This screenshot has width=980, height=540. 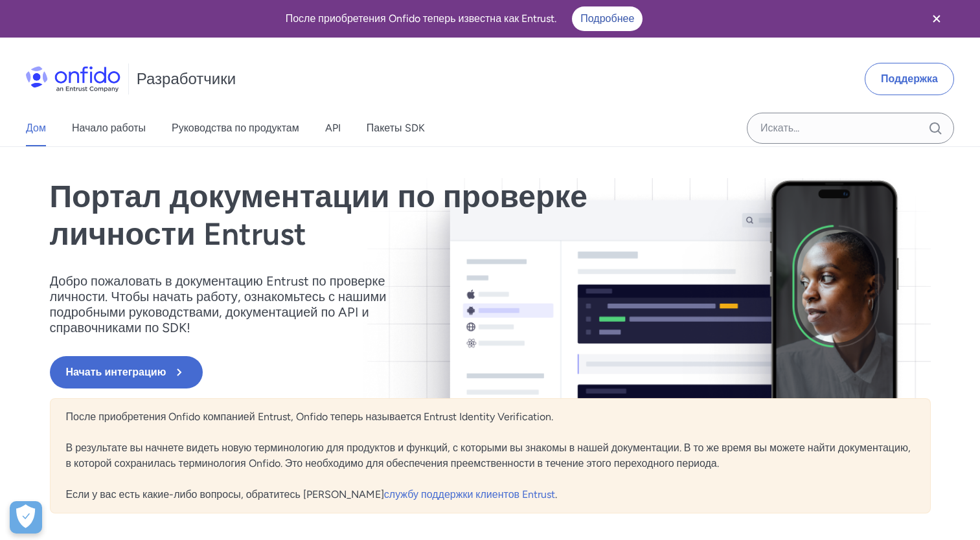 I want to click on a: Начать интеграцию, so click(x=358, y=372).